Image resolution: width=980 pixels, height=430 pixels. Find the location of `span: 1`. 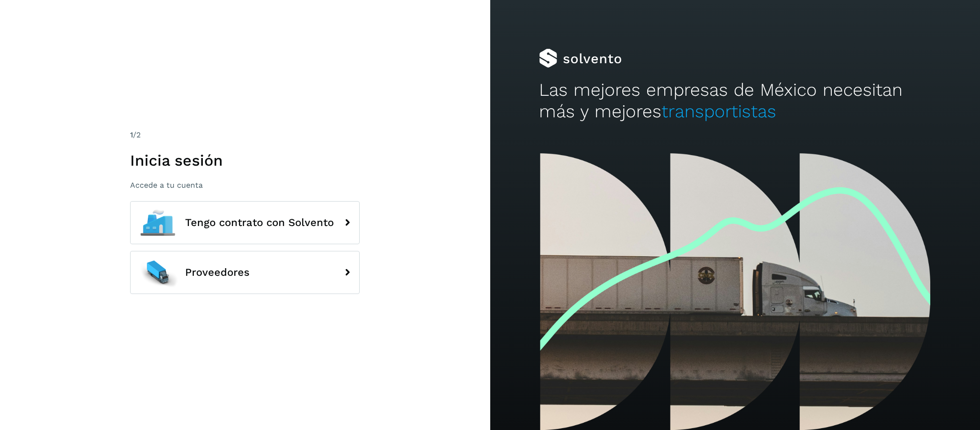

span: 1 is located at coordinates (131, 134).